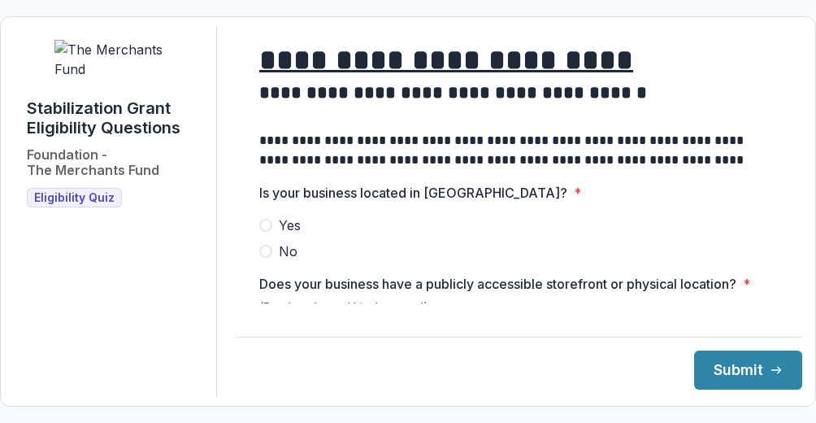 The height and width of the screenshot is (423, 816). What do you see at coordinates (520, 310) in the screenshot?
I see `div: (Food trucks and kiosks count!)` at bounding box center [520, 310].